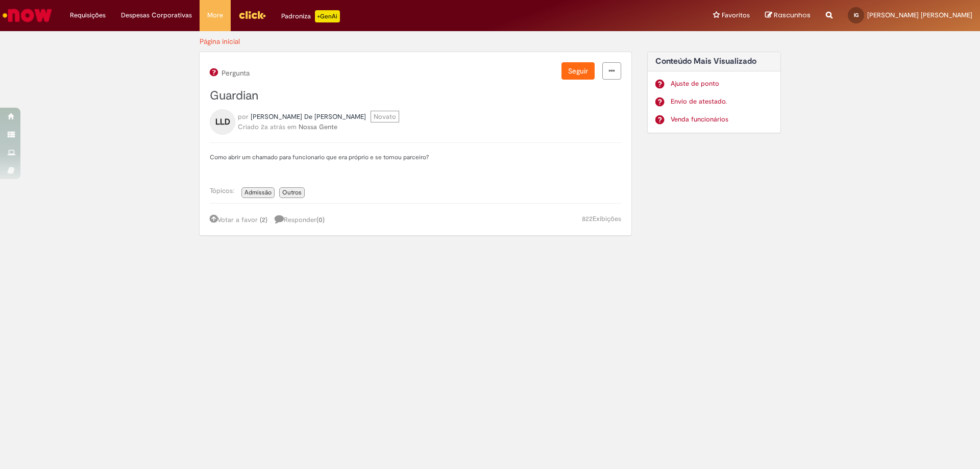 This screenshot has height=469, width=980. I want to click on time: 05/07/2023 14:39:04, so click(273, 127).